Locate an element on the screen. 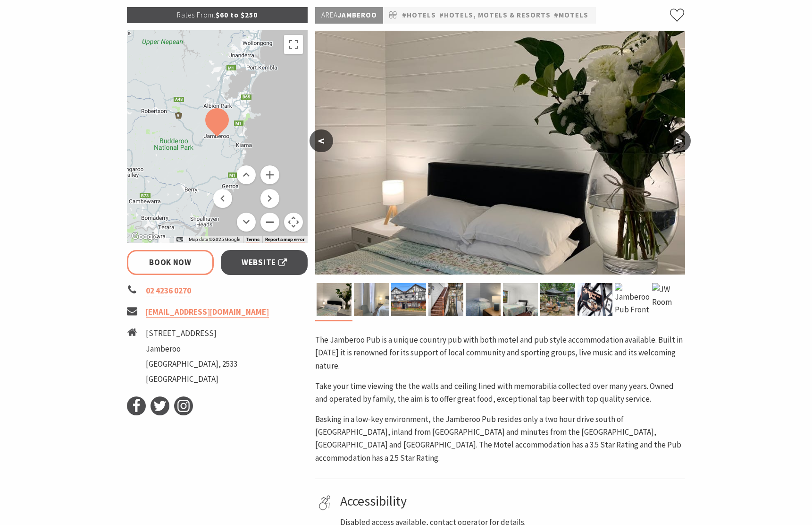  h4: Accessibility is located at coordinates (511, 501).